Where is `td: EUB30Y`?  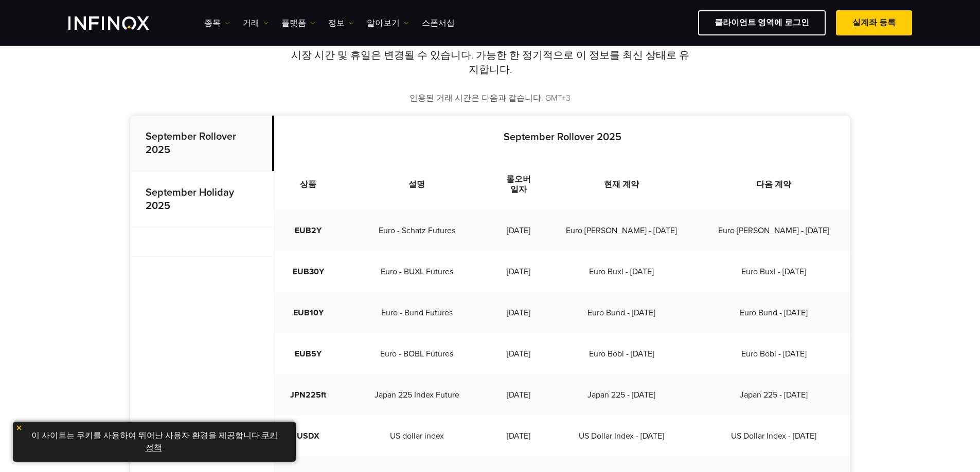 td: EUB30Y is located at coordinates (308, 272).